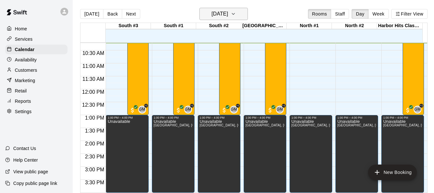 The height and width of the screenshot is (193, 434). What do you see at coordinates (24, 39) in the screenshot?
I see `p: Services` at bounding box center [24, 39].